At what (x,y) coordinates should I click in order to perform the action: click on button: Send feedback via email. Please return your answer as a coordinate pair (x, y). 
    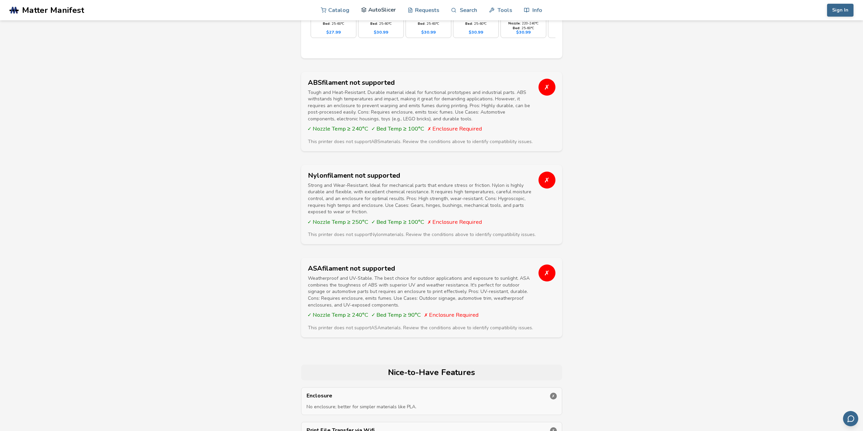
    Looking at the image, I should click on (850, 418).